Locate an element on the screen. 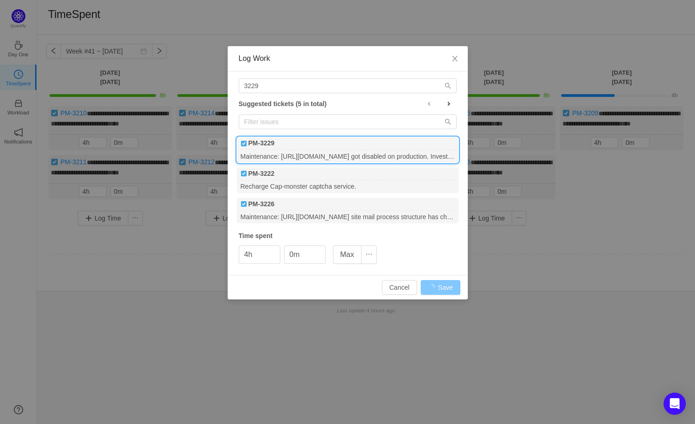 The width and height of the screenshot is (695, 424). div: Recharge Cap-monster captcha service. is located at coordinates (348, 187).